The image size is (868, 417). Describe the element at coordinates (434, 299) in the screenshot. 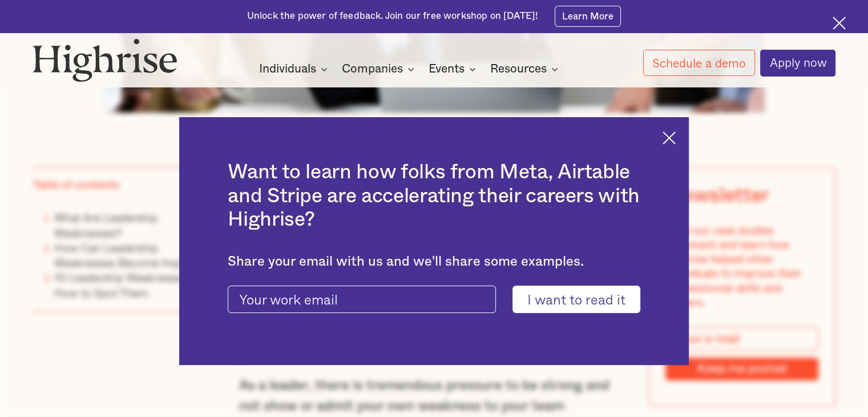

I see `form: current-ascender-blog-article-modal-form` at that location.